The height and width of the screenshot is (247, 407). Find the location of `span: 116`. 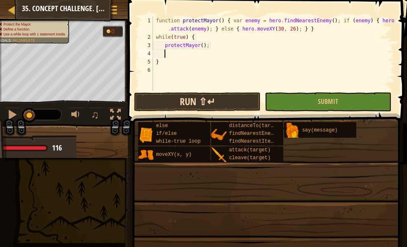

span: 116 is located at coordinates (57, 148).